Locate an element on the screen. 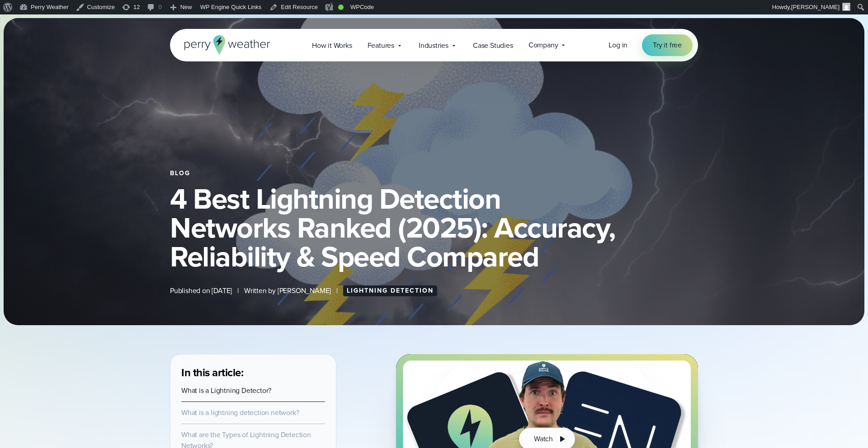 This screenshot has height=448, width=868. h1: 4 Best Lightning Detection Networks Ranked (2025): Accuracy, Reliability & Speed Compared is located at coordinates (434, 227).